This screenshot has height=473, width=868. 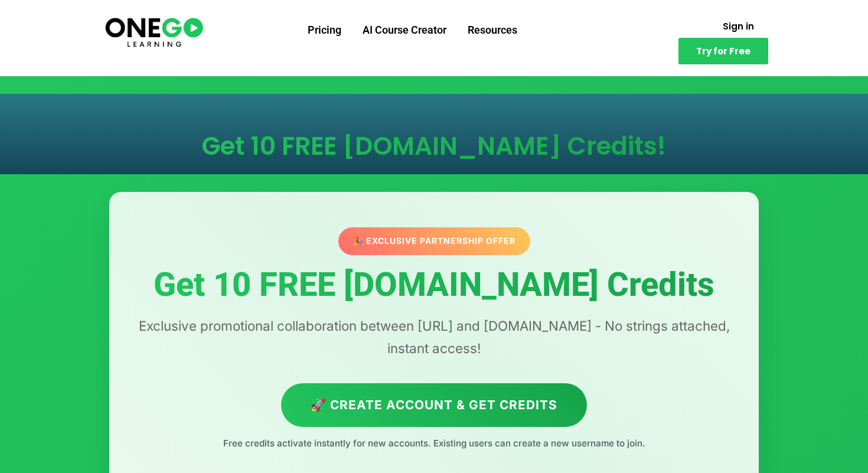 What do you see at coordinates (492, 30) in the screenshot?
I see `a: Resources` at bounding box center [492, 30].